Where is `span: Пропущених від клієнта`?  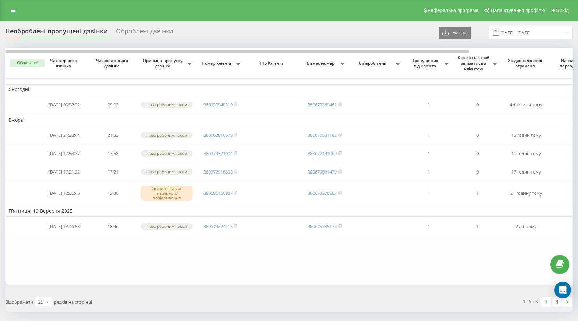
span: Пропущених від клієнта is located at coordinates (426, 63).